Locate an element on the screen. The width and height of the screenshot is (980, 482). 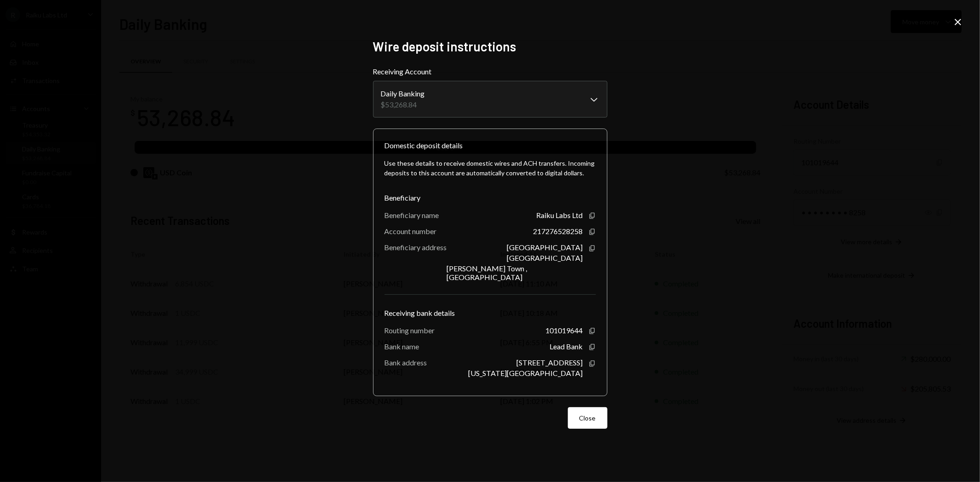
div: Account number is located at coordinates (411, 231).